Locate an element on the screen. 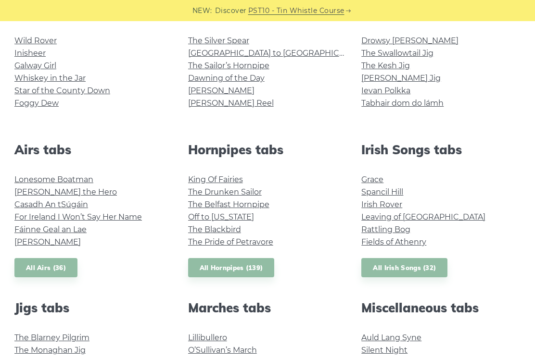 This screenshot has width=535, height=358. a: The Kesh Jig is located at coordinates (385, 65).